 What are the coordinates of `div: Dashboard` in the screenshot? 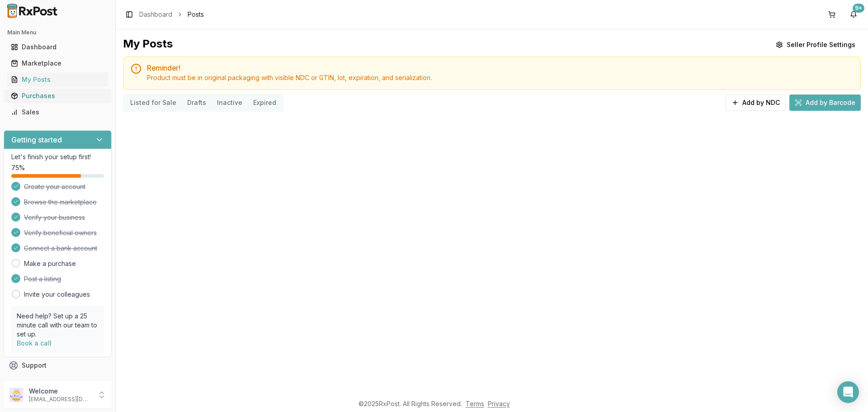 It's located at (58, 47).